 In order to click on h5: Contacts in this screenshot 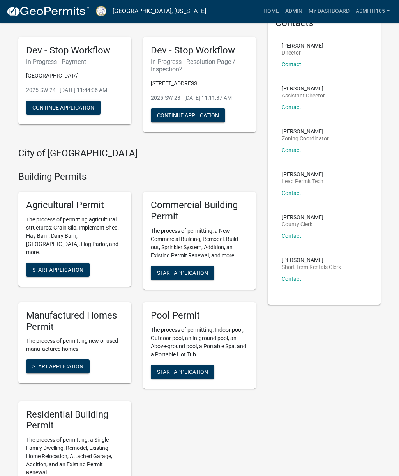, I will do `click(324, 23)`.